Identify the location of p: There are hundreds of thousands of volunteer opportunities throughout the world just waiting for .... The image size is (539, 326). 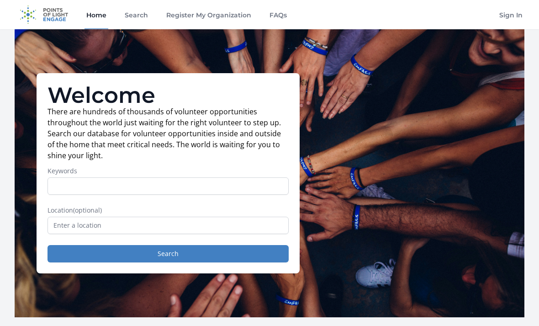
(168, 133).